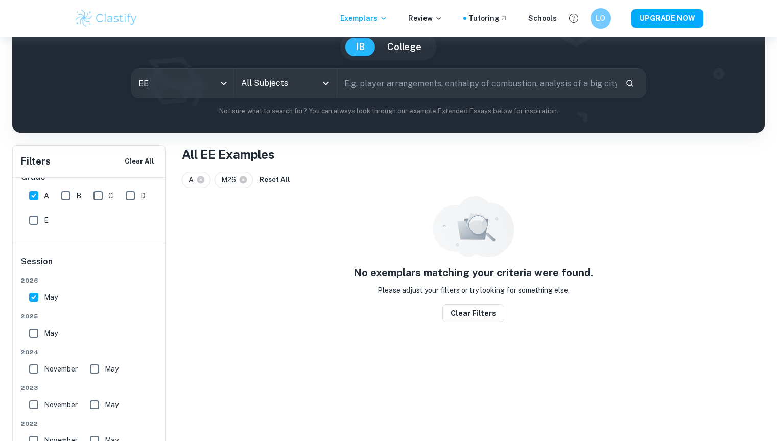  I want to click on div: Schools, so click(543, 18).